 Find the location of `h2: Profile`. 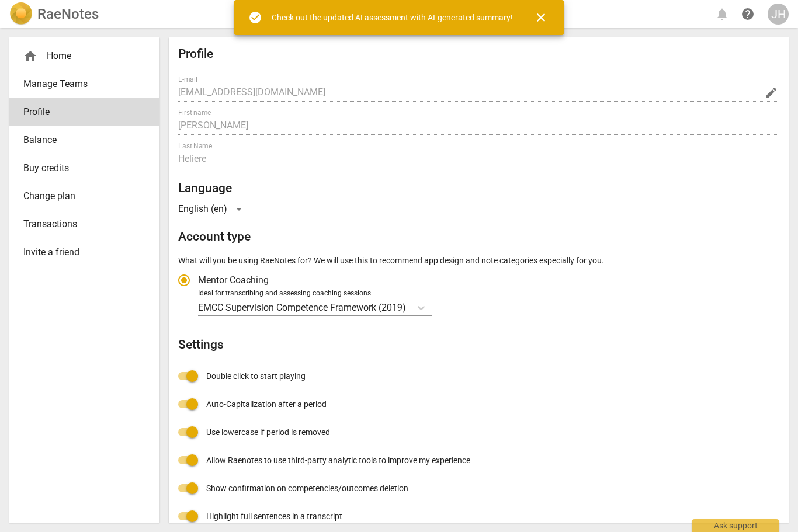

h2: Profile is located at coordinates (478, 54).